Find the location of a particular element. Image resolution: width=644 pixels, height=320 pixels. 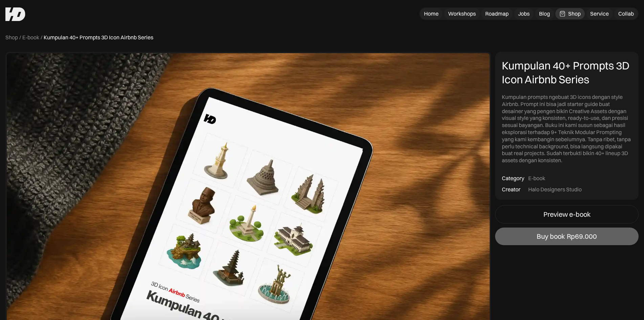

a: Workshops is located at coordinates (462, 14).